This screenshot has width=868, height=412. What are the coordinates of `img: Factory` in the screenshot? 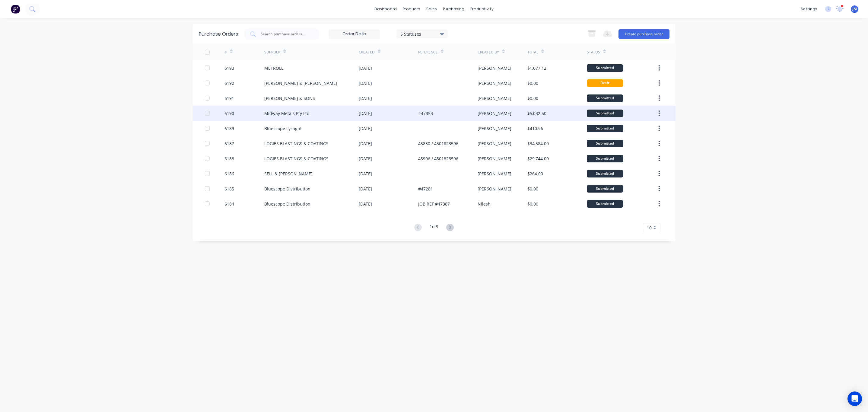 It's located at (15, 9).